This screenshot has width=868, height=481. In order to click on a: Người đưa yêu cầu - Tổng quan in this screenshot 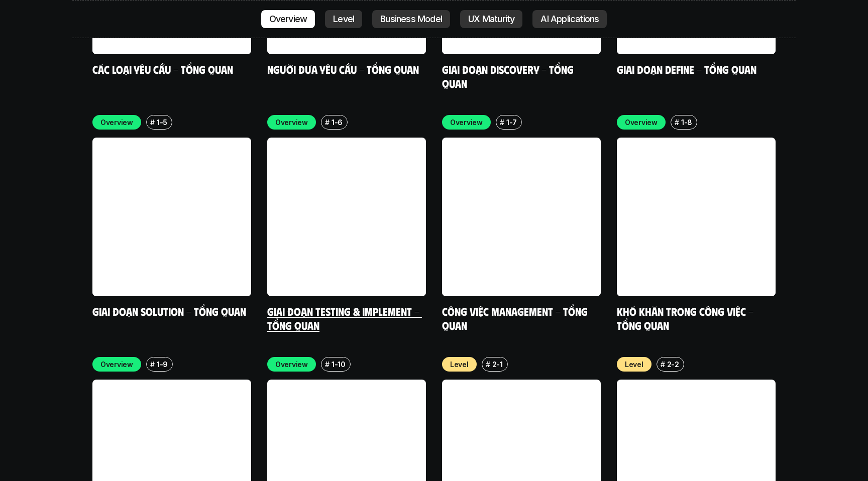, I will do `click(343, 68)`.